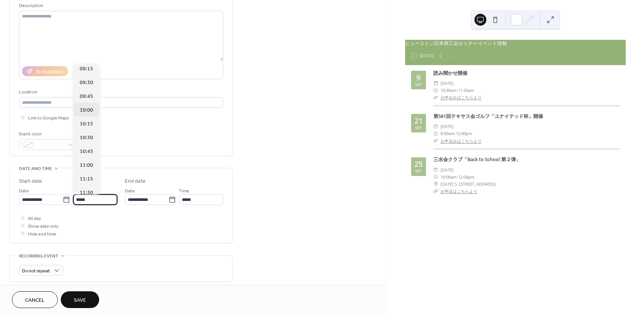  What do you see at coordinates (43, 226) in the screenshot?
I see `span: Show date only` at bounding box center [43, 226].